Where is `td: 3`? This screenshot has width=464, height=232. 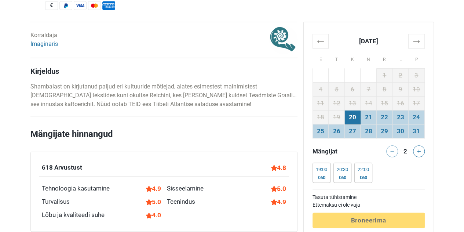 td: 3 is located at coordinates (416, 75).